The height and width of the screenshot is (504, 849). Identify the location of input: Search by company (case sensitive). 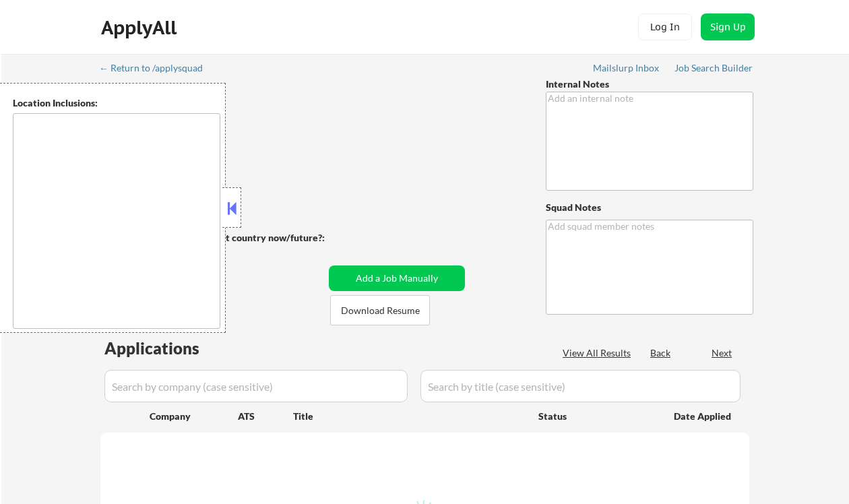
(256, 387).